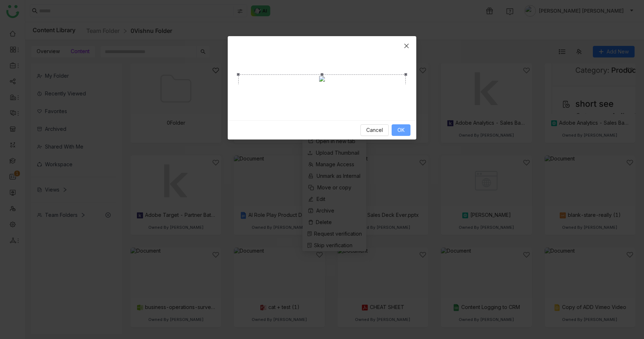 The image size is (644, 339). Describe the element at coordinates (374, 131) in the screenshot. I see `button: Cancel` at that location.